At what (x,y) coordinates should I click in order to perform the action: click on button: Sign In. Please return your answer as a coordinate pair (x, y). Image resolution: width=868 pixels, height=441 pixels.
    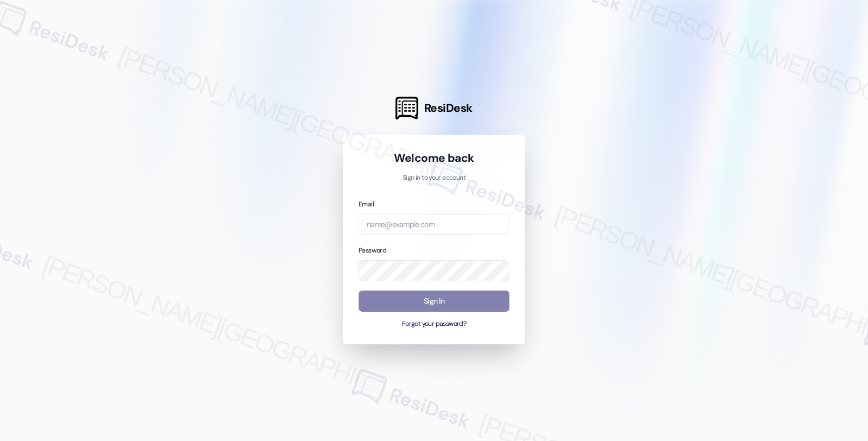
    Looking at the image, I should click on (434, 301).